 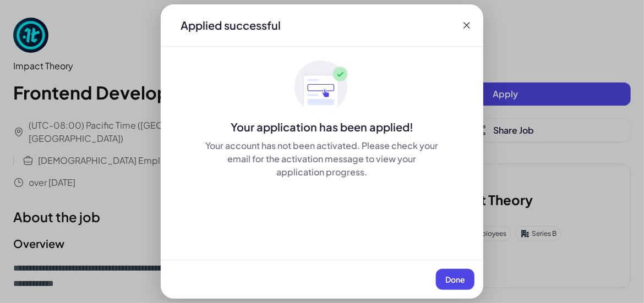 I want to click on div: Applied successful, so click(x=231, y=25).